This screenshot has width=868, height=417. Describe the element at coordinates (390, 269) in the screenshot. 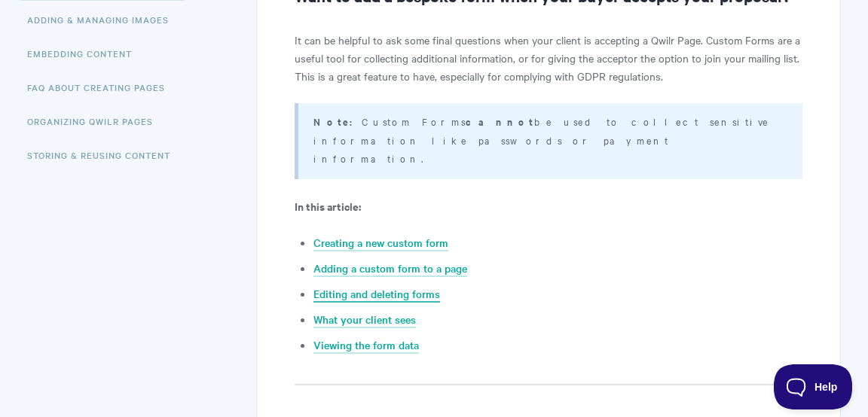

I see `a: Adding a custom form to a page` at that location.